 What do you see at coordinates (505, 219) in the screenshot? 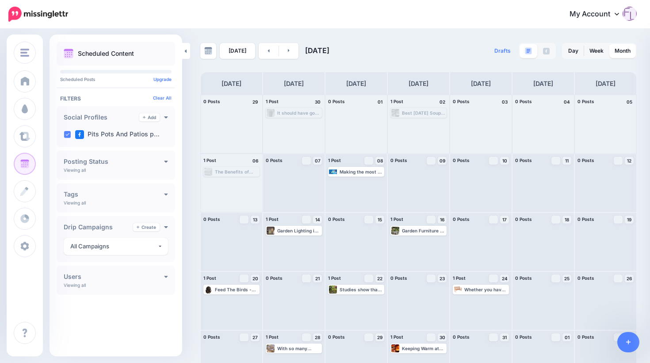
I see `a: 17` at bounding box center [505, 219].